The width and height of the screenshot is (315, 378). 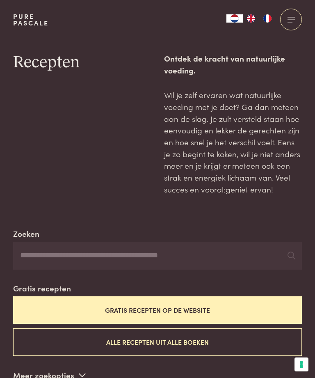 I want to click on strong: Ontdek de kracht van natuurlijke voeding., so click(x=225, y=64).